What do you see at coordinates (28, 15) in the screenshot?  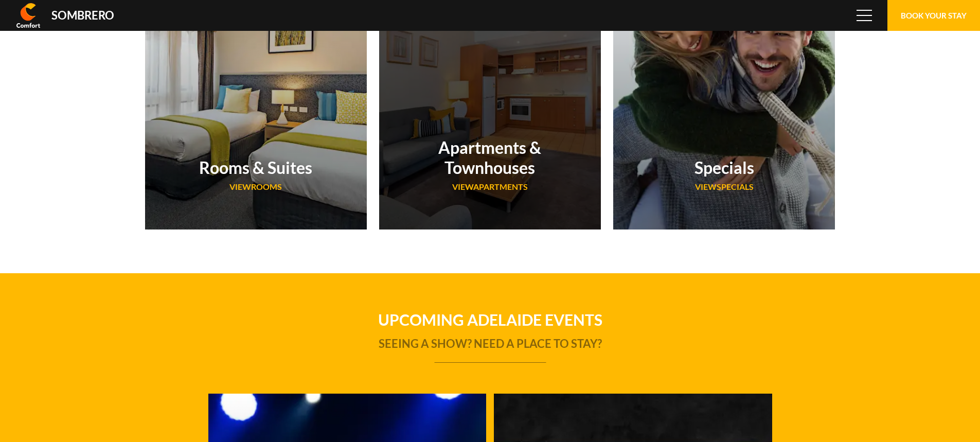 I see `img: Comfort Inn & Suites Sombrero` at bounding box center [28, 15].